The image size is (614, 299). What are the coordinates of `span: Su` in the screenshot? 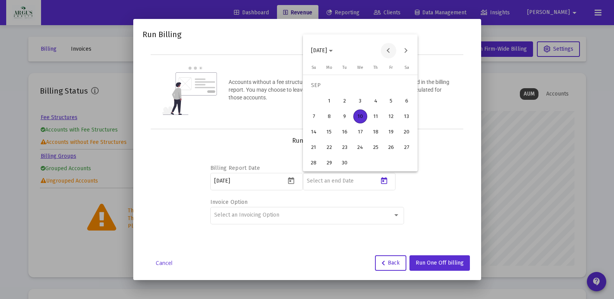 It's located at (314, 67).